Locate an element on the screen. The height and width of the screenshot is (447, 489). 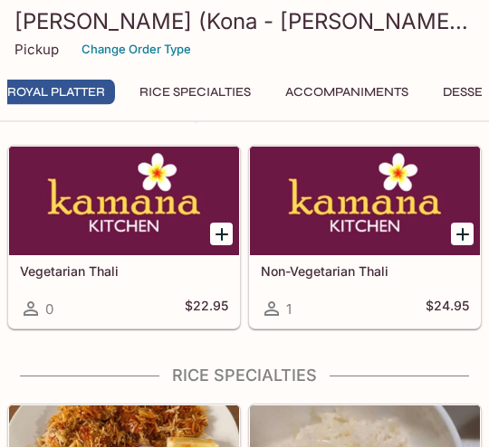
a: Vegetarian Thali0$22.95 is located at coordinates (124, 238).